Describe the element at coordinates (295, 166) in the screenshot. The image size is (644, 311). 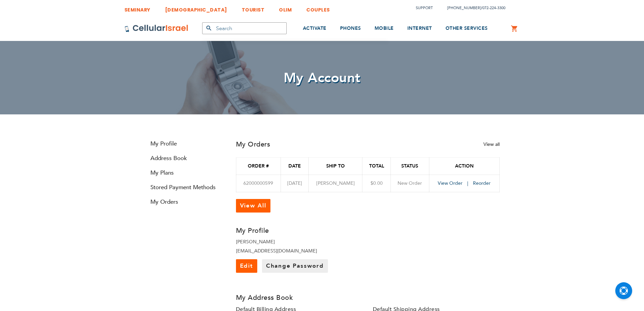
I see `th: Date` at that location.